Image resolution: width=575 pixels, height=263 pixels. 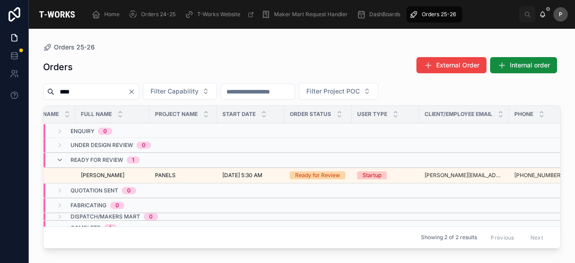 What do you see at coordinates (97, 160) in the screenshot?
I see `span: Ready for Review` at bounding box center [97, 160].